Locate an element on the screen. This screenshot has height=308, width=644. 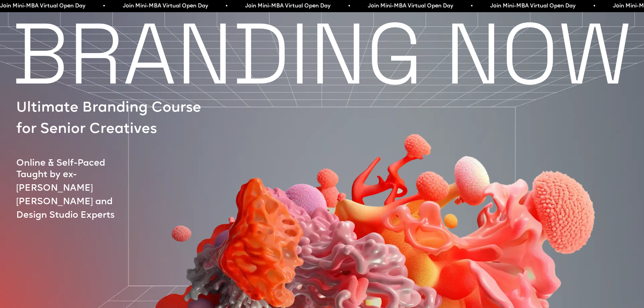
p: Ultimate Branding Course for Senior Creatives is located at coordinates (113, 119).